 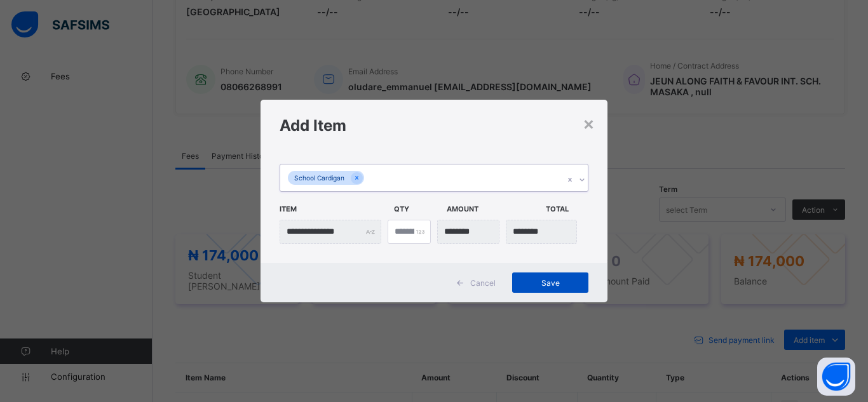 What do you see at coordinates (319, 178) in the screenshot?
I see `div: School Cardigan` at bounding box center [319, 178].